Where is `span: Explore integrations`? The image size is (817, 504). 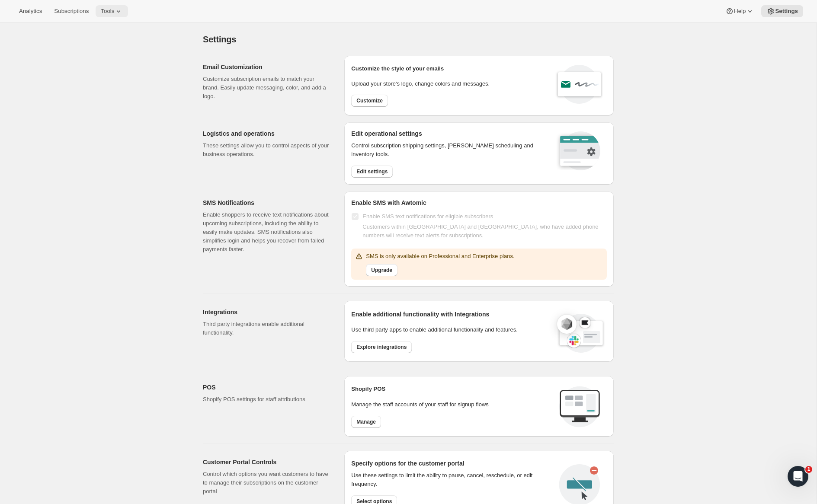 span: Explore integrations is located at coordinates (382, 347).